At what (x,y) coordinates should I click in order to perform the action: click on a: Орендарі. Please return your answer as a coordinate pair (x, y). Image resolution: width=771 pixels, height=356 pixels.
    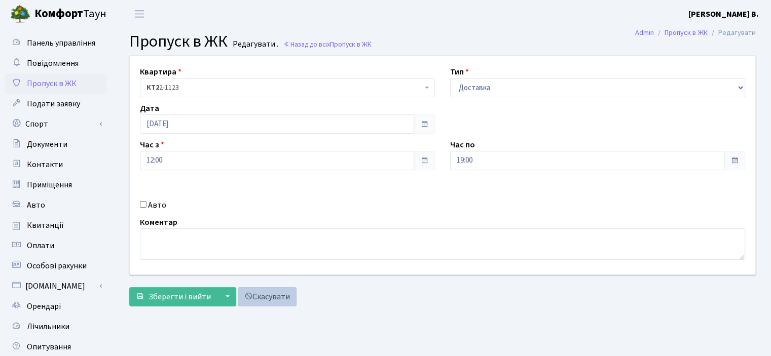
    Looking at the image, I should click on (56, 307).